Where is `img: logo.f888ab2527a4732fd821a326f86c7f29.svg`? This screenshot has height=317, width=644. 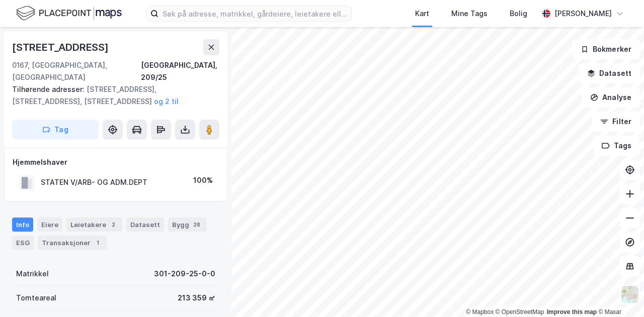 img: logo.f888ab2527a4732fd821a326f86c7f29.svg is located at coordinates (69, 13).